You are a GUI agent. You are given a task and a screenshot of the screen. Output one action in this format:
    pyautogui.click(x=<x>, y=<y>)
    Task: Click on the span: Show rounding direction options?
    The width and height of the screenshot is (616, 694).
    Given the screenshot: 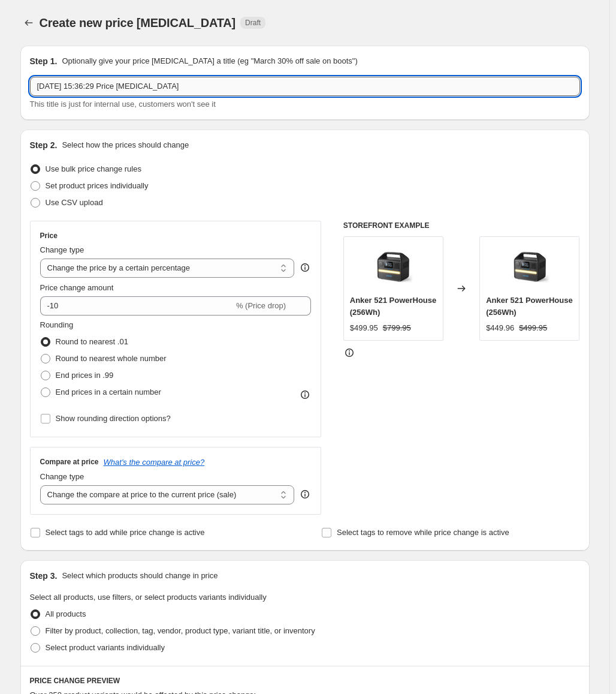 What is the action you would take?
    pyautogui.click(x=114, y=418)
    